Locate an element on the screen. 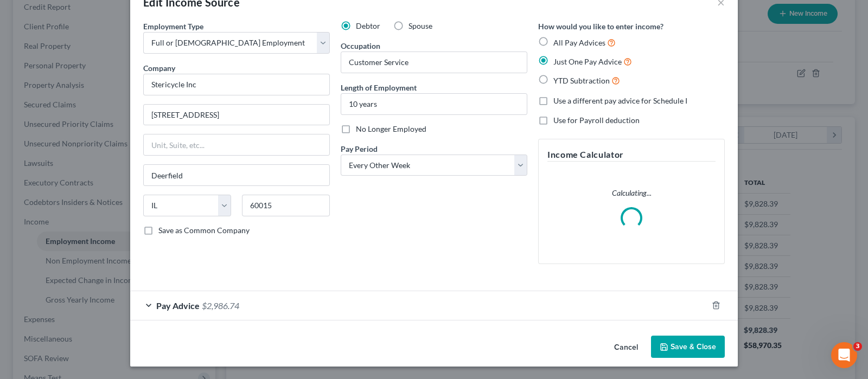  span: Spouse is located at coordinates (421, 25).